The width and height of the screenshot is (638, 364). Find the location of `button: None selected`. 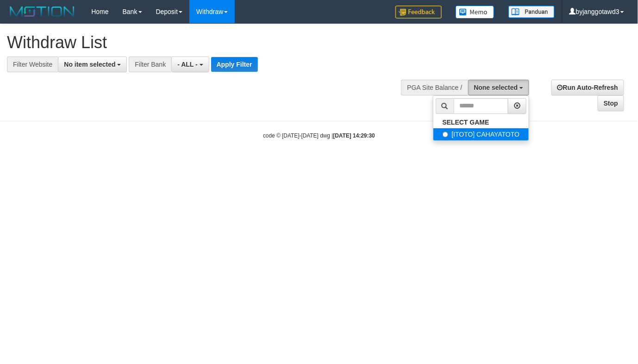

button: None selected is located at coordinates (499, 88).